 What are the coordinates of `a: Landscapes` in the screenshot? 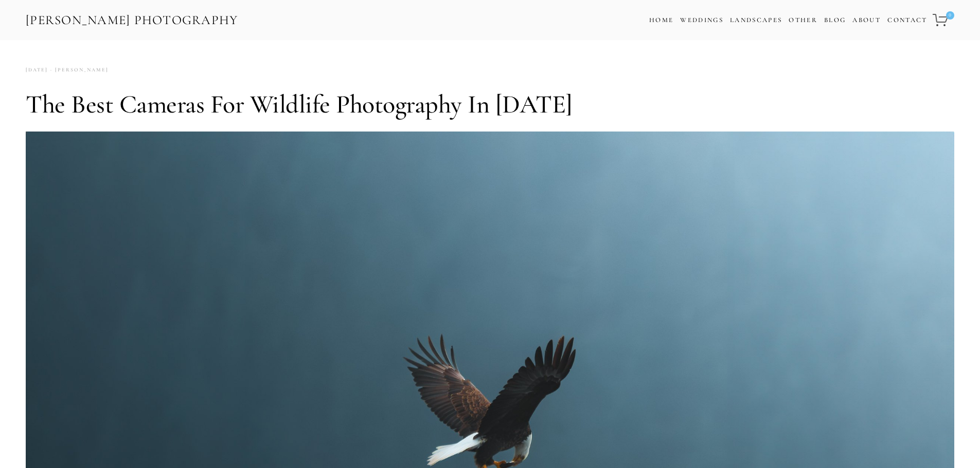 It's located at (756, 20).